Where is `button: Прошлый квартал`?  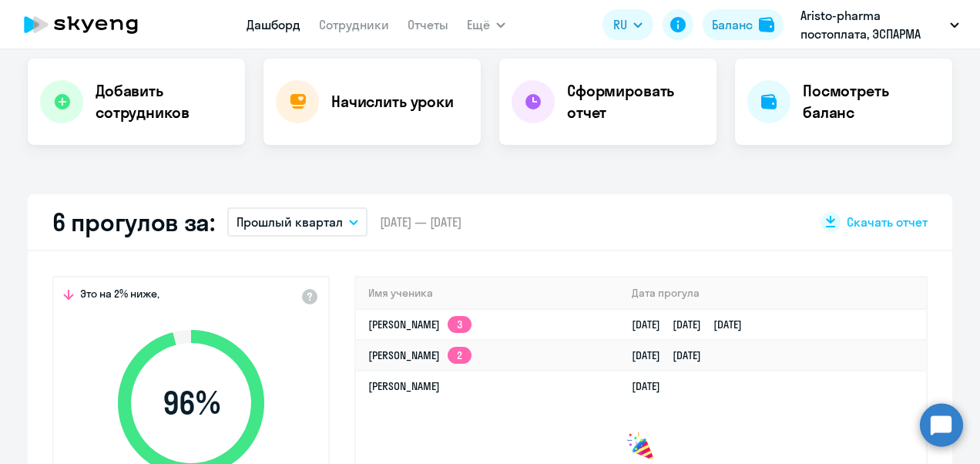
button: Прошлый квартал is located at coordinates (298, 222).